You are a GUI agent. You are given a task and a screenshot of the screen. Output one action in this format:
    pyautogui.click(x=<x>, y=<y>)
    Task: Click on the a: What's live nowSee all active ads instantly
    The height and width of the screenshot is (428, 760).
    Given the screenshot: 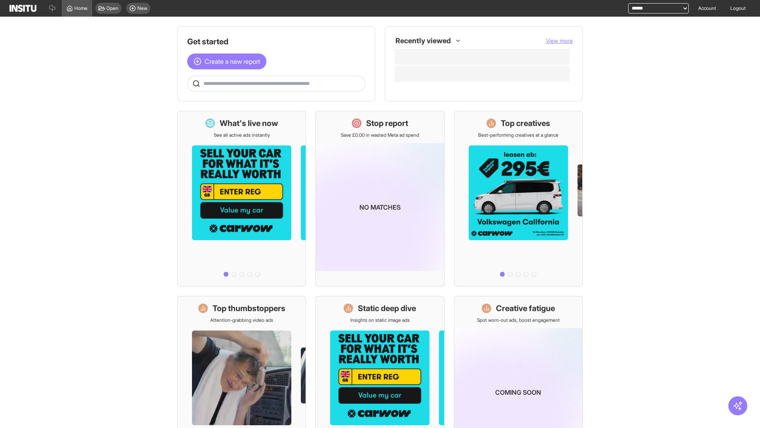 What is the action you would take?
    pyautogui.click(x=241, y=198)
    